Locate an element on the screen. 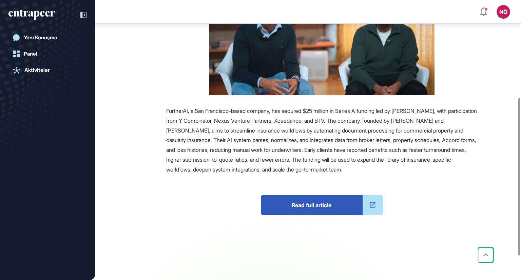  button: NÖ is located at coordinates (503, 12).